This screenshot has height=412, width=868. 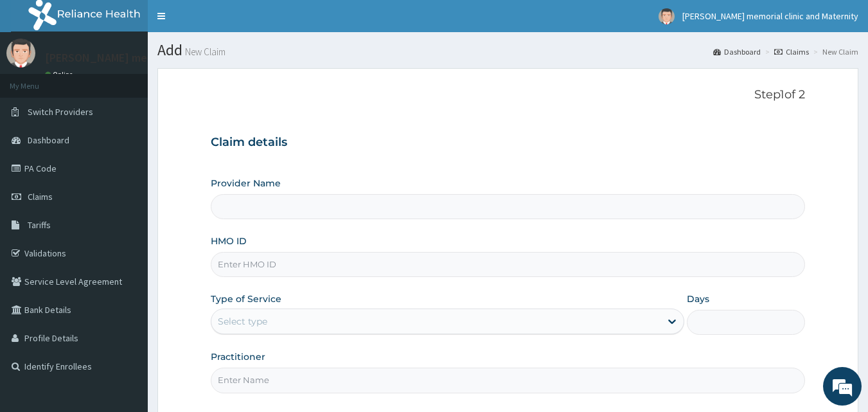 What do you see at coordinates (243, 321) in the screenshot?
I see `div: Select type` at bounding box center [243, 321].